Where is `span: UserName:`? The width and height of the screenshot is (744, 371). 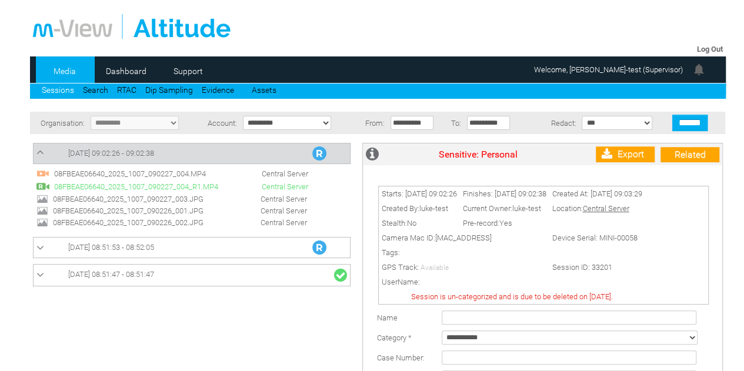 span: UserName: is located at coordinates (401, 282).